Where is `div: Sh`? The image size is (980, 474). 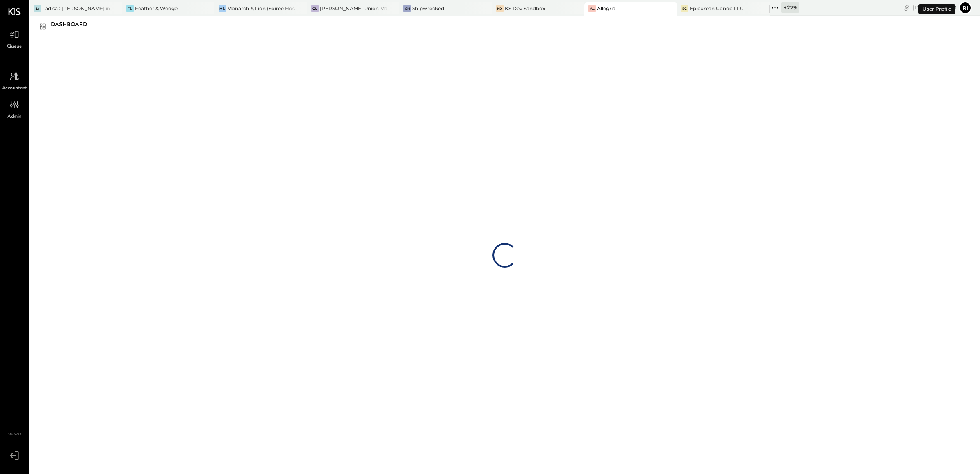
div: Sh is located at coordinates (407, 9).